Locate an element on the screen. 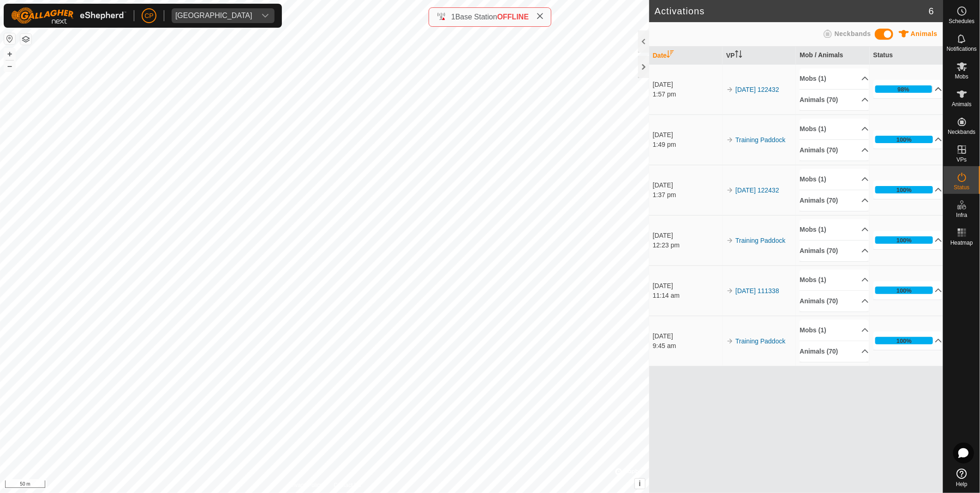 The width and height of the screenshot is (980, 493). div: 1:49 pm is located at coordinates (688, 144).